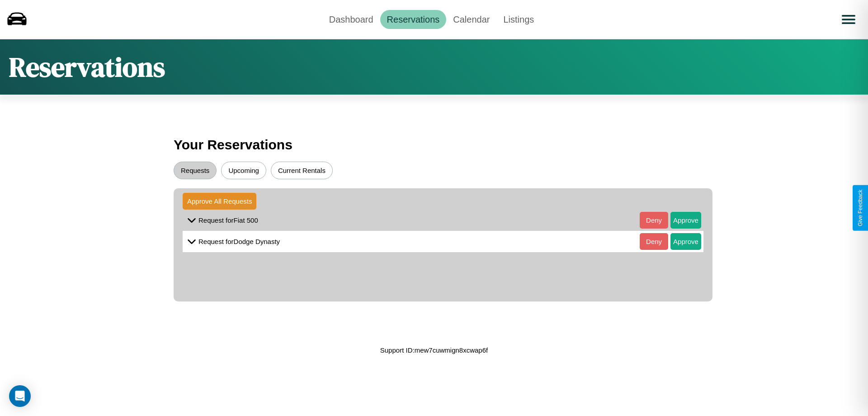  I want to click on h1: Reservations, so click(87, 67).